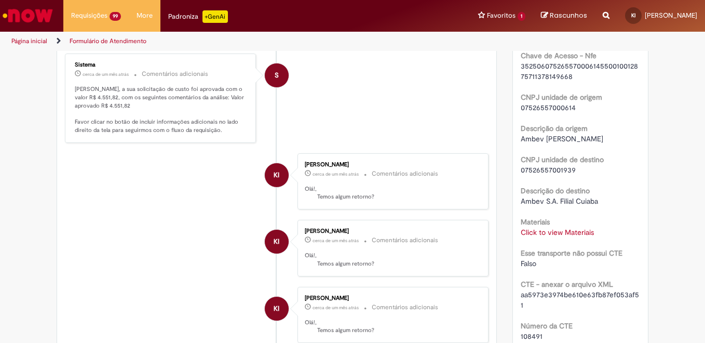 This screenshot has height=343, width=705. Describe the element at coordinates (115, 16) in the screenshot. I see `span: 99` at that location.